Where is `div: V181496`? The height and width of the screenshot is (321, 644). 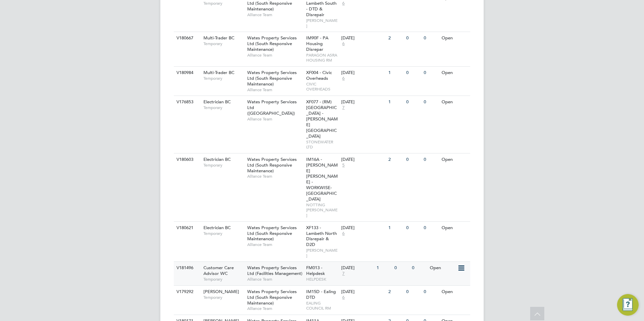 div: V181496 is located at coordinates (187, 268).